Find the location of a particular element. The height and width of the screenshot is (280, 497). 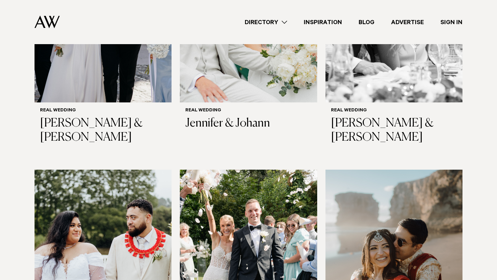

a: Inspiration is located at coordinates (322, 22).